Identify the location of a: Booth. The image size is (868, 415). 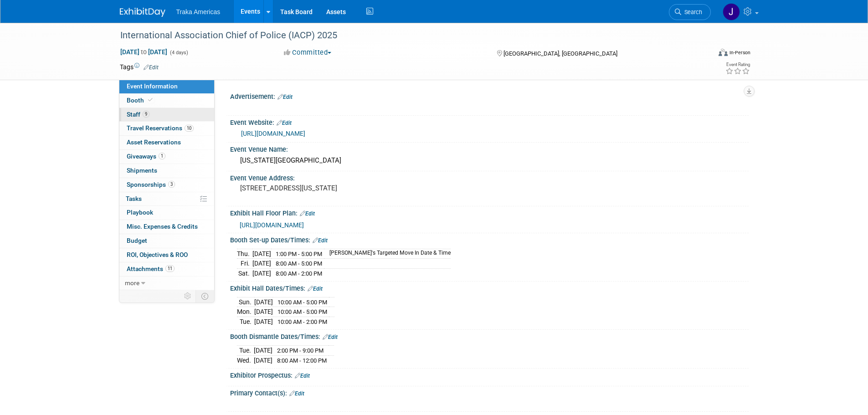
(167, 101).